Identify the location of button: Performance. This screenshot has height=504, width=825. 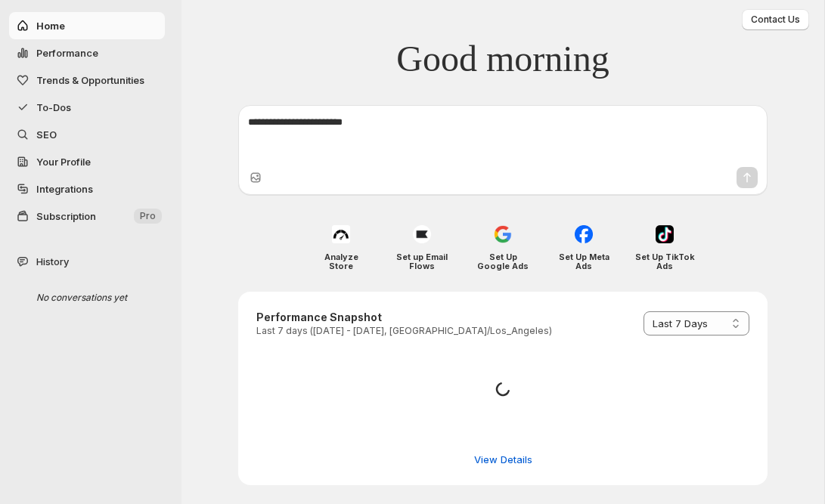
(87, 53).